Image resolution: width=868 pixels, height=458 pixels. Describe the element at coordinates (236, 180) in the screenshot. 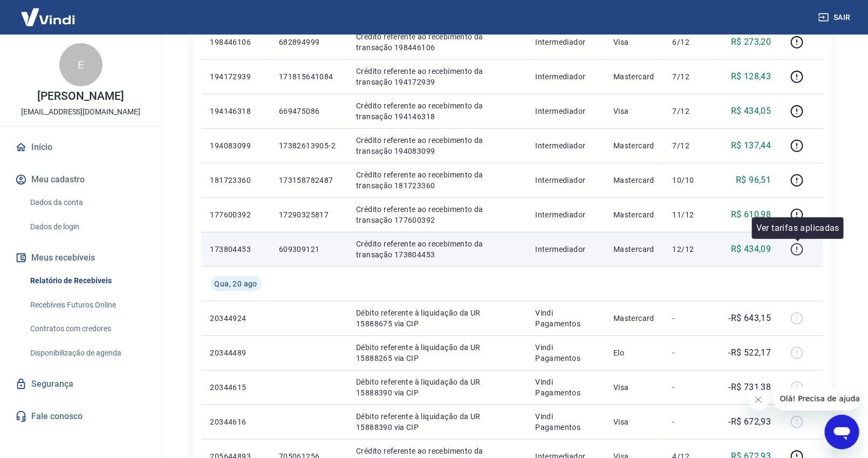

I see `p: 181723360` at that location.